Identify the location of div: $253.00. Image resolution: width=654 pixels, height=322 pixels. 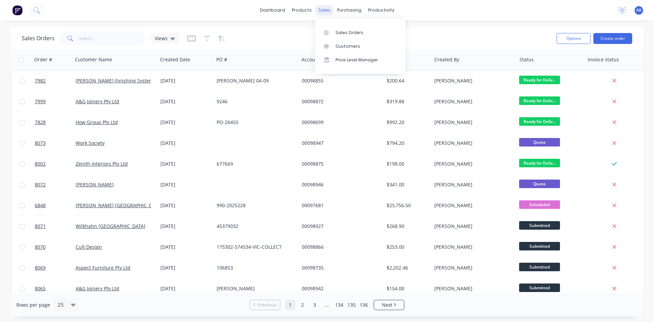
(406, 247).